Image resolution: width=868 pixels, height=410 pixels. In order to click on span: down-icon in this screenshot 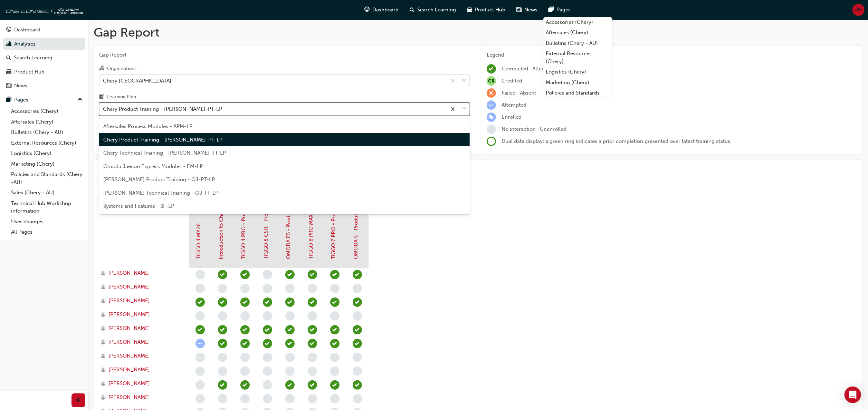, I will do `click(465, 109)`.